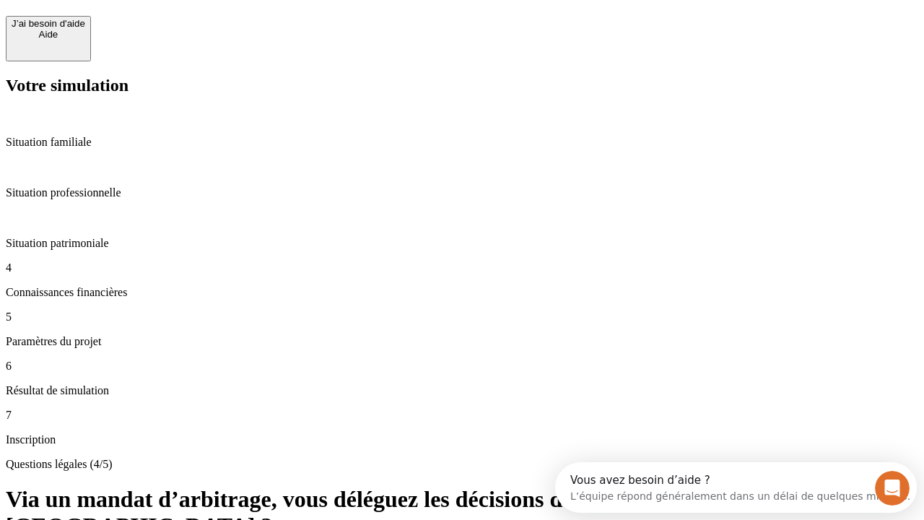 Image resolution: width=924 pixels, height=520 pixels. Describe the element at coordinates (462, 464) in the screenshot. I see `p: Questions légales (4/5)` at that location.